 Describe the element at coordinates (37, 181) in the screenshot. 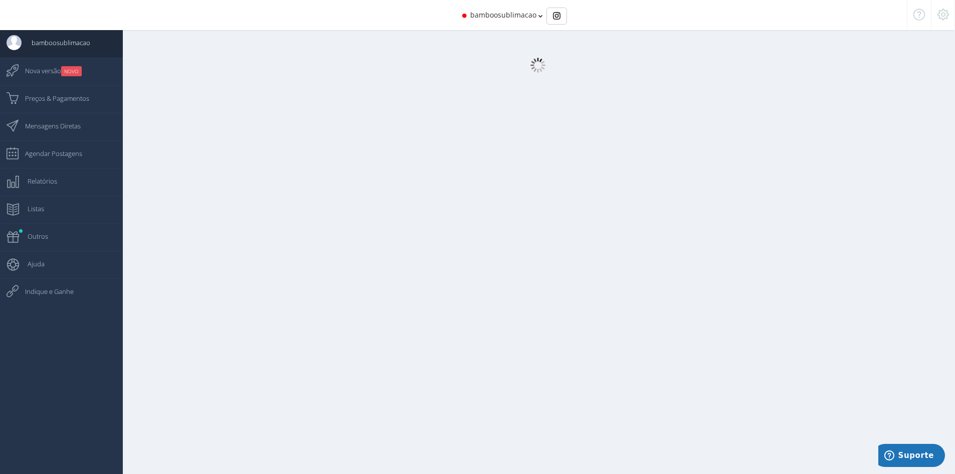

I see `span: Relatórios` at that location.